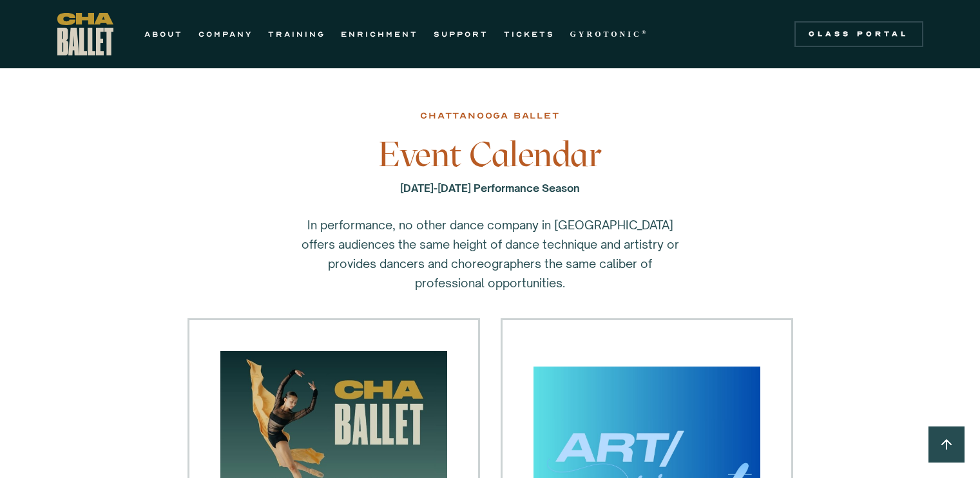 This screenshot has height=478, width=980. Describe the element at coordinates (226, 34) in the screenshot. I see `a: COMPANY` at that location.